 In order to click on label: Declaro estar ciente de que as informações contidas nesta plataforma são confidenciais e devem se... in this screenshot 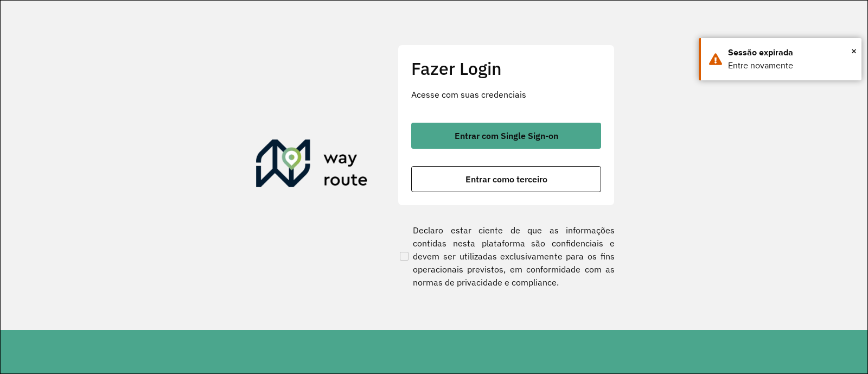, I will do `click(506, 256)`.